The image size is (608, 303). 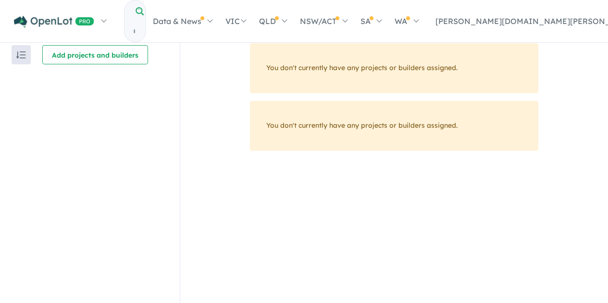 What do you see at coordinates (182, 21) in the screenshot?
I see `a: Data & News` at bounding box center [182, 21].